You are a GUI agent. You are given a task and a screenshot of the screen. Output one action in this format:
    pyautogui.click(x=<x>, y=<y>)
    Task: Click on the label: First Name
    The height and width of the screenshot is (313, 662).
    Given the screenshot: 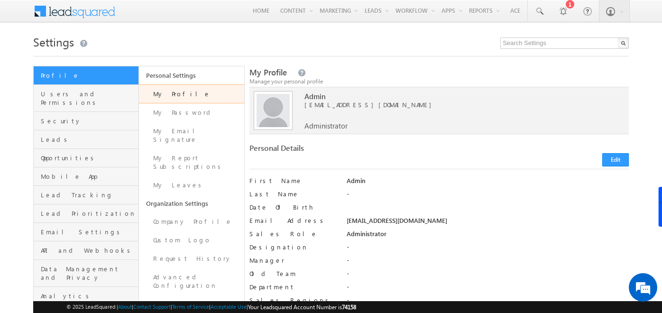 What is the action you would take?
    pyautogui.click(x=293, y=181)
    